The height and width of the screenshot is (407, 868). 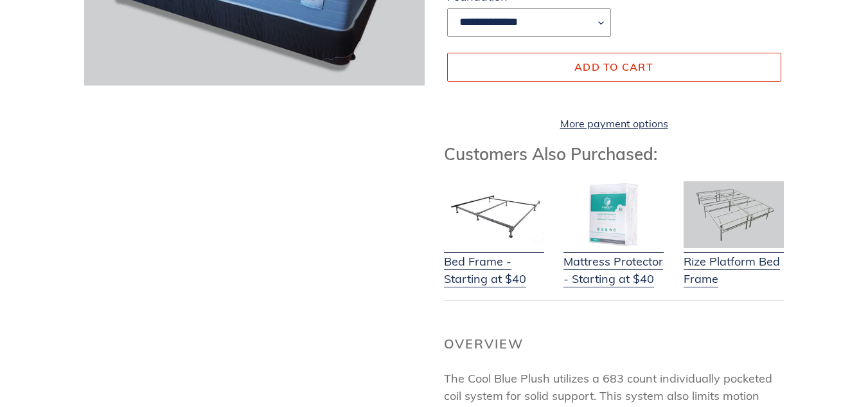 What do you see at coordinates (734, 215) in the screenshot?
I see `img: Adjustable Base` at bounding box center [734, 215].